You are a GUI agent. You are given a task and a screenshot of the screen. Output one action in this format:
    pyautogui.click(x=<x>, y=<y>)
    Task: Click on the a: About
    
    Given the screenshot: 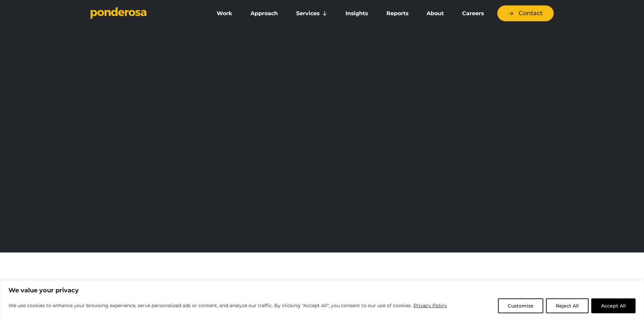 What is the action you would take?
    pyautogui.click(x=435, y=13)
    